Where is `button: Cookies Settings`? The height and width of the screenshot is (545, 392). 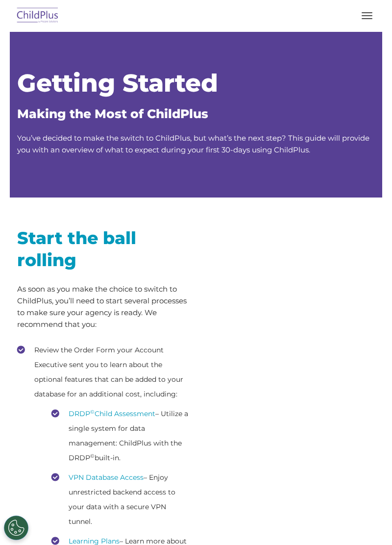 button: Cookies Settings is located at coordinates (16, 527).